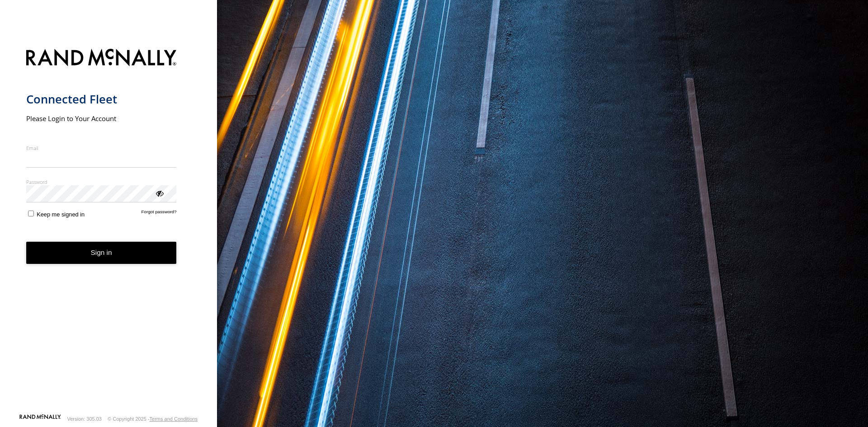 Image resolution: width=868 pixels, height=427 pixels. I want to click on div: ViewPassword, so click(159, 193).